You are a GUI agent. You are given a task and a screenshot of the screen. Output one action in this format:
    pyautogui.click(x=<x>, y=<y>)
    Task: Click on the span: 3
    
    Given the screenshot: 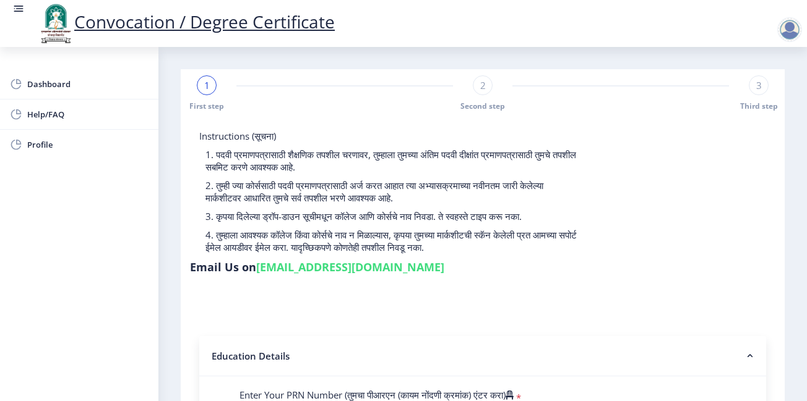 What is the action you would take?
    pyautogui.click(x=758, y=85)
    